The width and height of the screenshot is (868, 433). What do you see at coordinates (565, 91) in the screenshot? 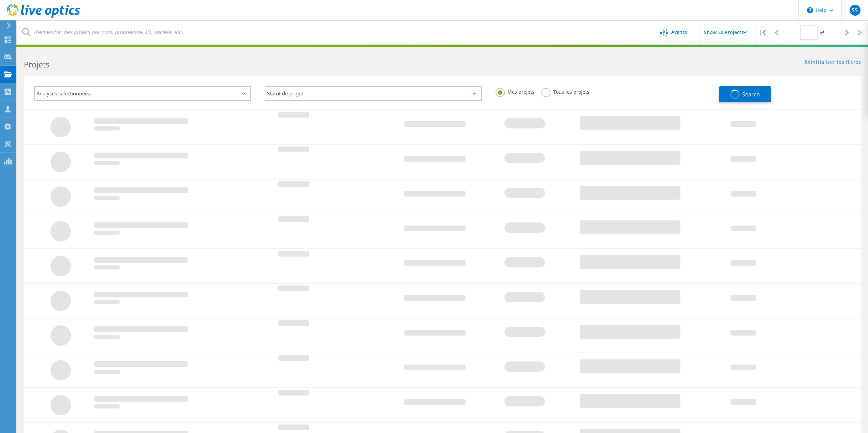
I see `label: Tous les projets` at bounding box center [565, 91].